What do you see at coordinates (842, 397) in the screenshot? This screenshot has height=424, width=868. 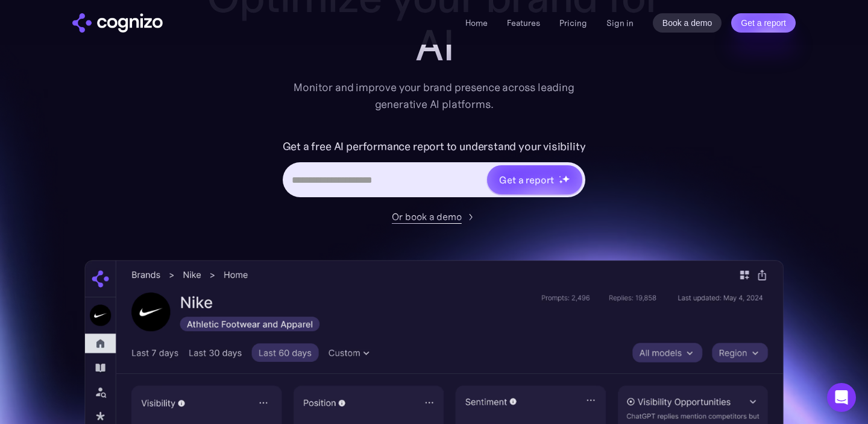 I see `div: Open Intercom Messenger` at bounding box center [842, 397].